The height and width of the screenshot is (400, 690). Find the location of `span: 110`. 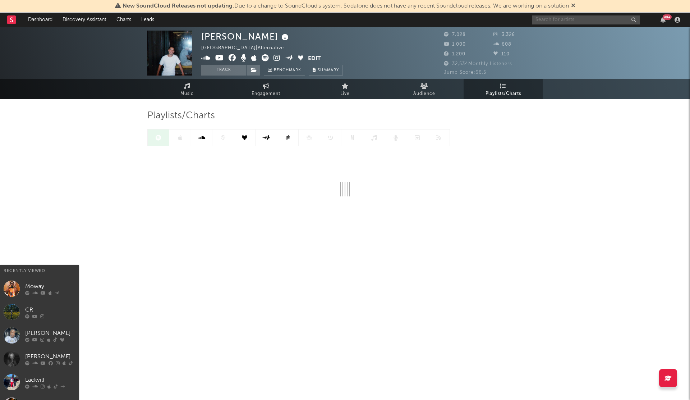

span: 110 is located at coordinates (502, 54).